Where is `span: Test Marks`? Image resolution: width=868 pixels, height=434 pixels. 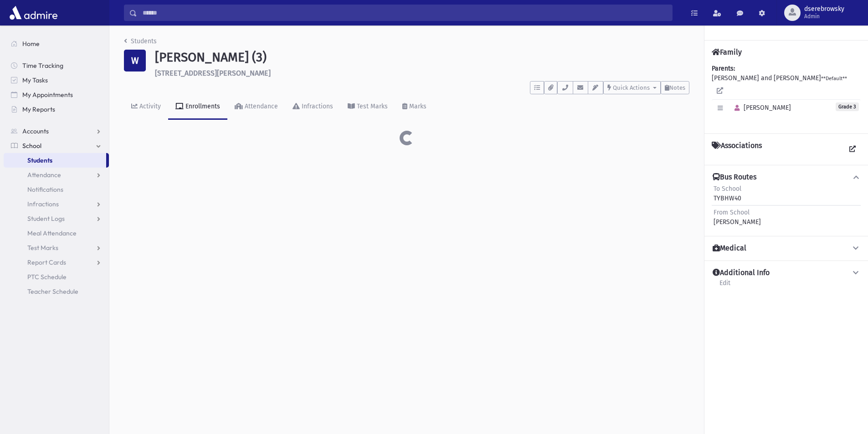
span: Test Marks is located at coordinates (43, 248).